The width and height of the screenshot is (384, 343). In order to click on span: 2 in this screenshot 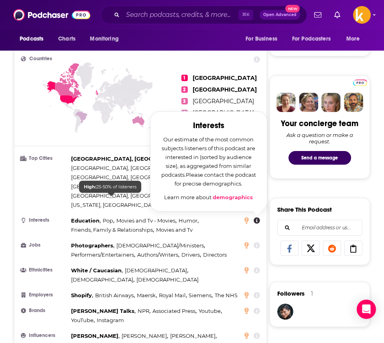, I will do `click(184, 89)`.